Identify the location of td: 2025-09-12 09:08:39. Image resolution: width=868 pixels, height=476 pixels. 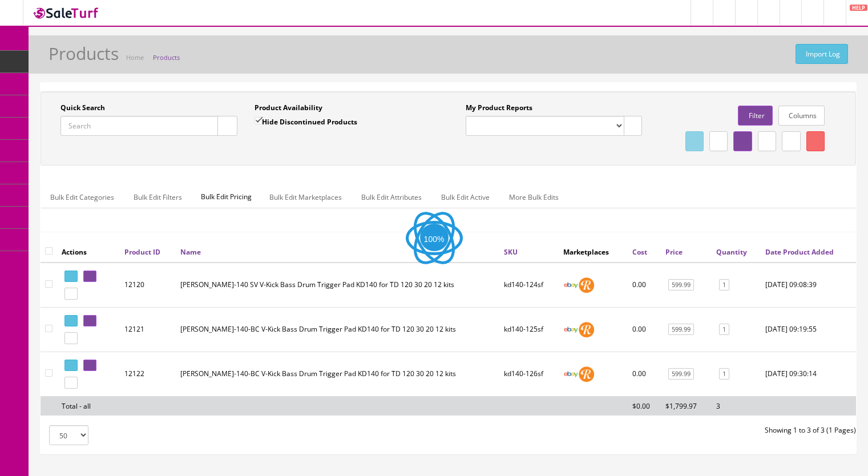
(808, 285).